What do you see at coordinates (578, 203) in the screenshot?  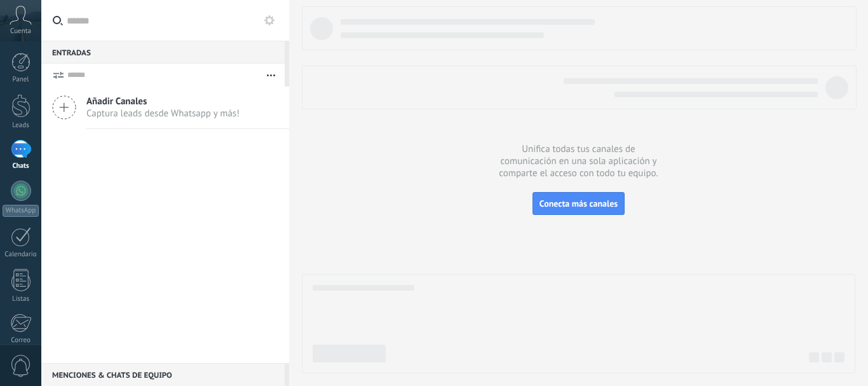 I see `span: Conecta más canales` at bounding box center [578, 203].